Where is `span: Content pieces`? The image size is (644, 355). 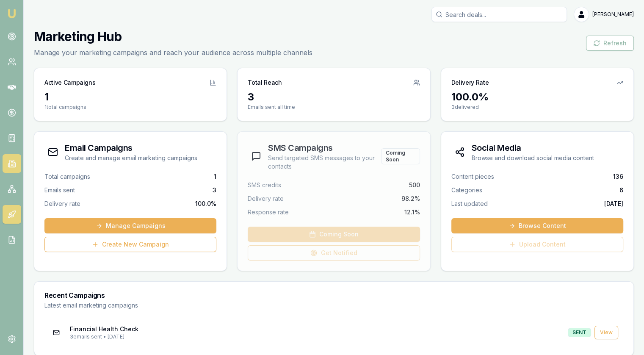 span: Content pieces is located at coordinates (473, 177).